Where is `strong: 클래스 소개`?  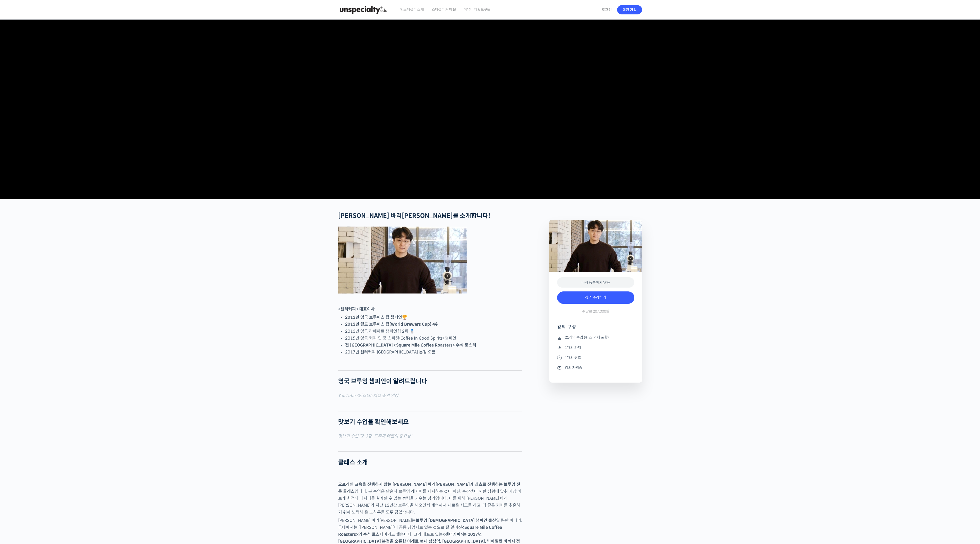
strong: 클래스 소개 is located at coordinates (353, 462).